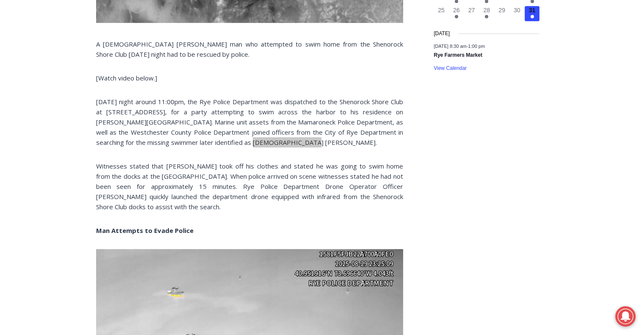 The width and height of the screenshot is (644, 335). Describe the element at coordinates (457, 10) in the screenshot. I see `time: 26` at that location.